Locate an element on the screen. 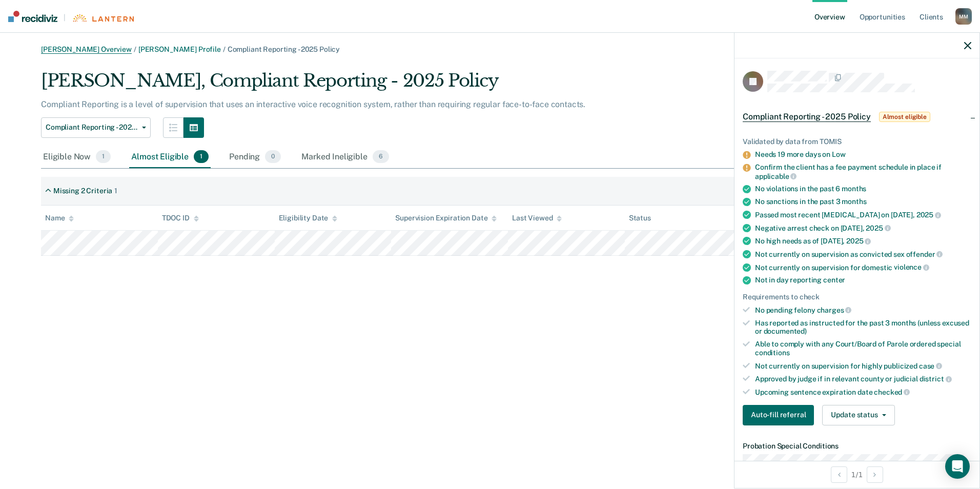 The width and height of the screenshot is (980, 489). span: 6 is located at coordinates (381, 157).